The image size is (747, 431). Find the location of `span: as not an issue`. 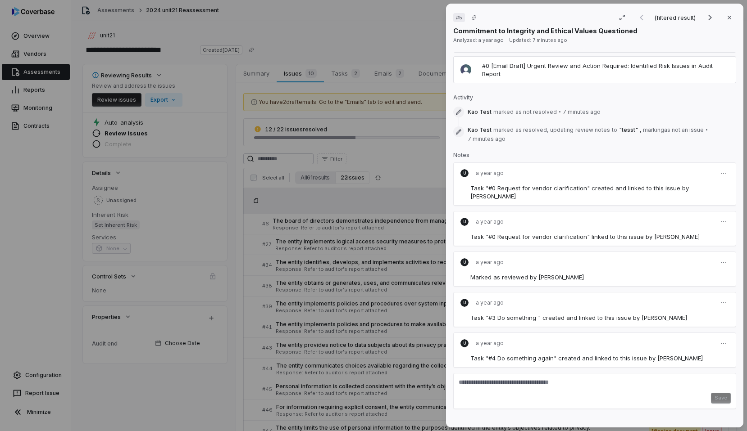

span: as not an issue is located at coordinates (684, 130).